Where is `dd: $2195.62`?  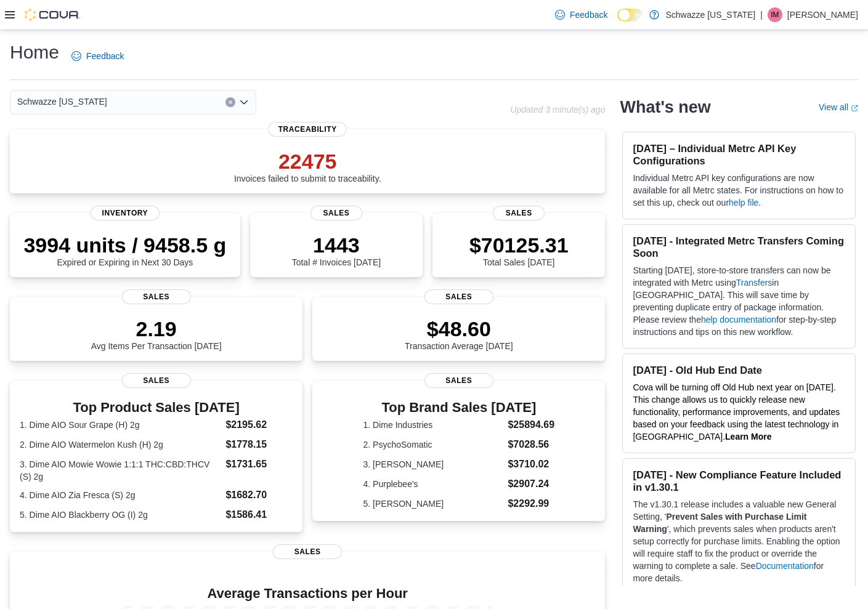 dd: $2195.62 is located at coordinates (259, 425).